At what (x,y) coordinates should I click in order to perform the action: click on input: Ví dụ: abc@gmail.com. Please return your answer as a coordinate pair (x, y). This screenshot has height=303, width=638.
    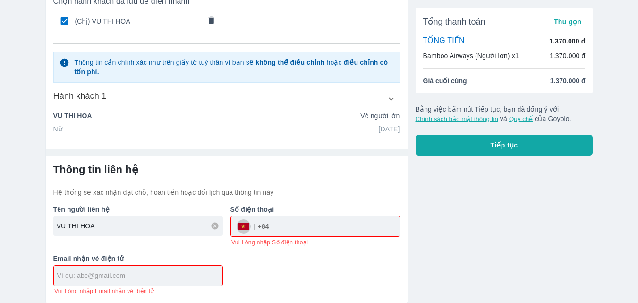
    Looking at the image, I should click on (140, 275).